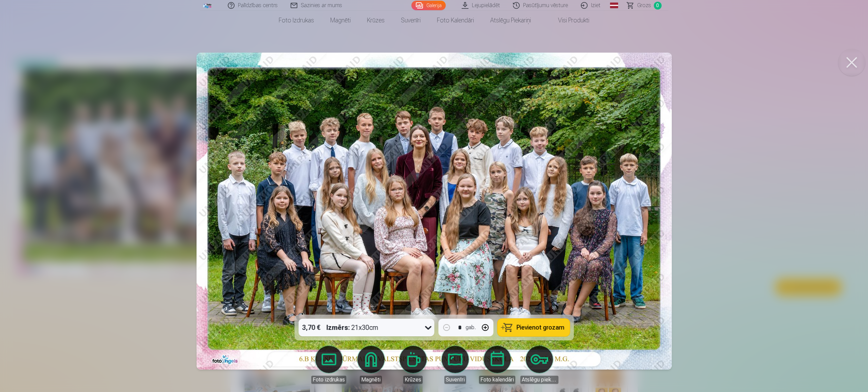  Describe the element at coordinates (297, 21) in the screenshot. I see `a: Foto izdrukas` at that location.